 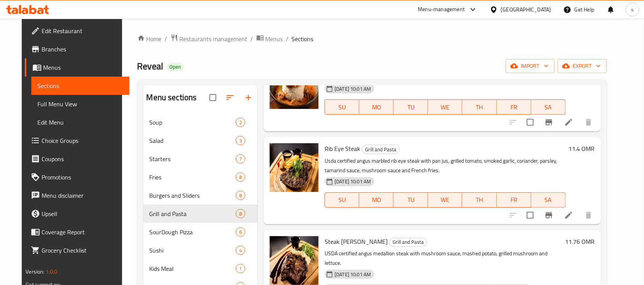 I want to click on span: Menus, so click(x=274, y=39).